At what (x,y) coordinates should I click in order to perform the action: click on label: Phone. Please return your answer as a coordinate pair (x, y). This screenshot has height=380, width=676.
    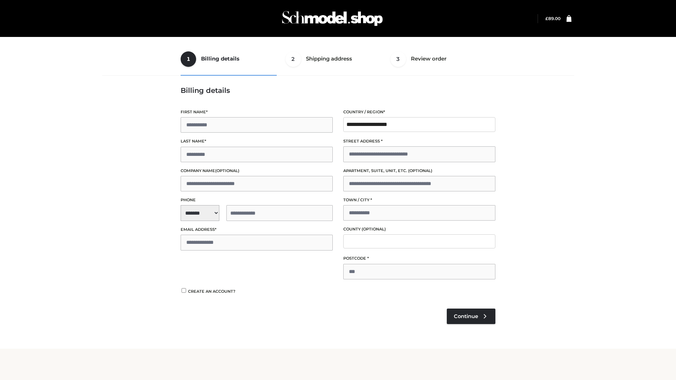
    Looking at the image, I should click on (257, 200).